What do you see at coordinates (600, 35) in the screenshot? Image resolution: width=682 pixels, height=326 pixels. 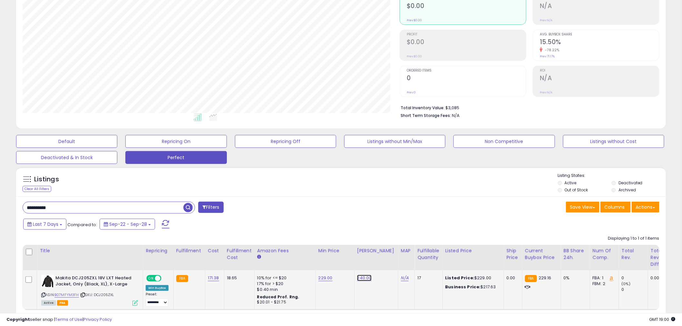 I see `span: Avg. Buybox Share` at bounding box center [600, 35].